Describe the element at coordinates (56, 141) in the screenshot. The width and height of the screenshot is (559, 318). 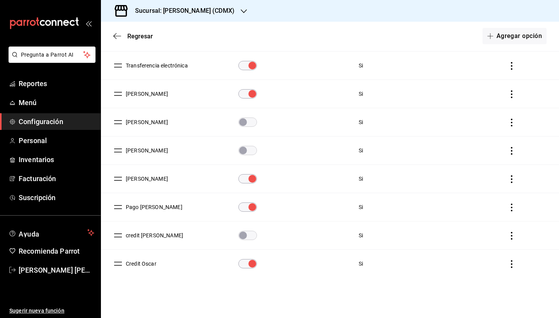
I see `span: Personal` at that location.